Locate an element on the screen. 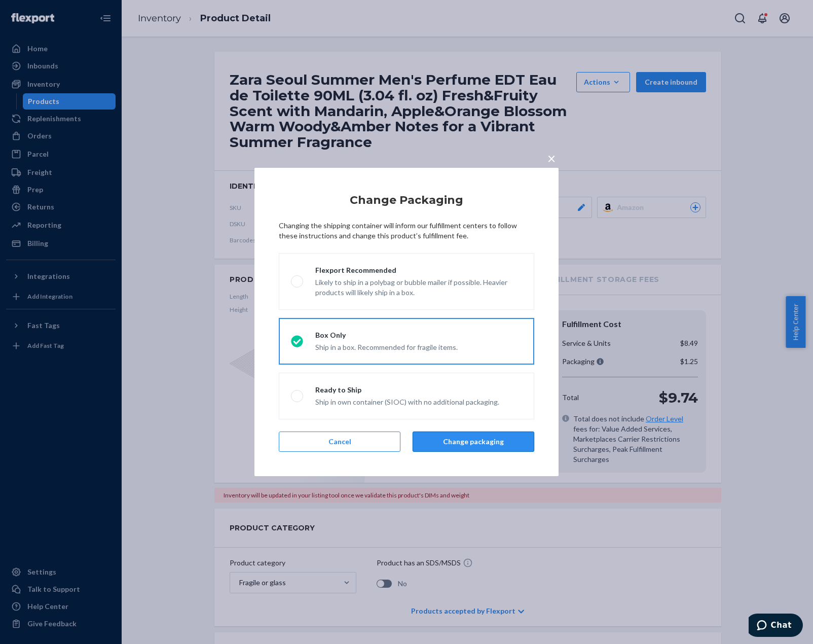 This screenshot has height=644, width=813. div: Ready to Ship is located at coordinates (406, 390).